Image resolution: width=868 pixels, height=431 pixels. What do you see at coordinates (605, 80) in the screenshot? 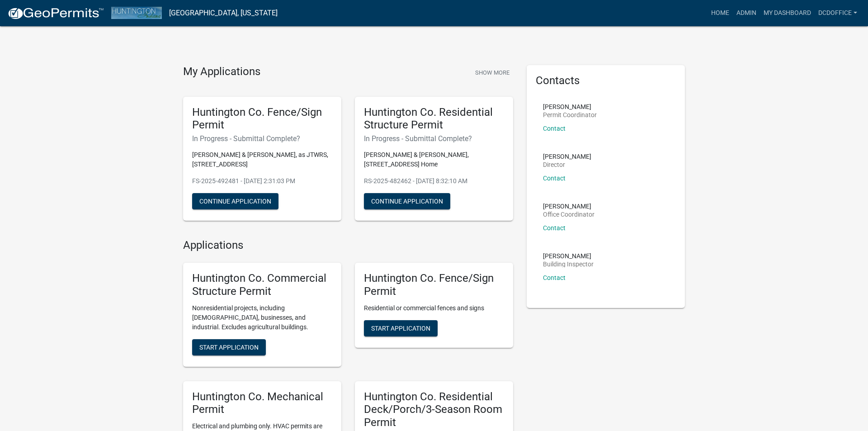
I see `h5: Contacts` at bounding box center [605, 80].